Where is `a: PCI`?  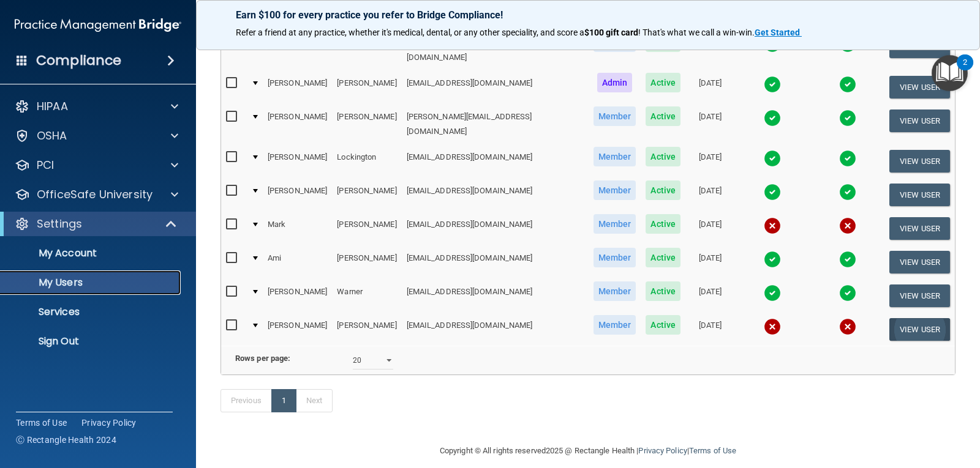
a: PCI is located at coordinates (96, 165).